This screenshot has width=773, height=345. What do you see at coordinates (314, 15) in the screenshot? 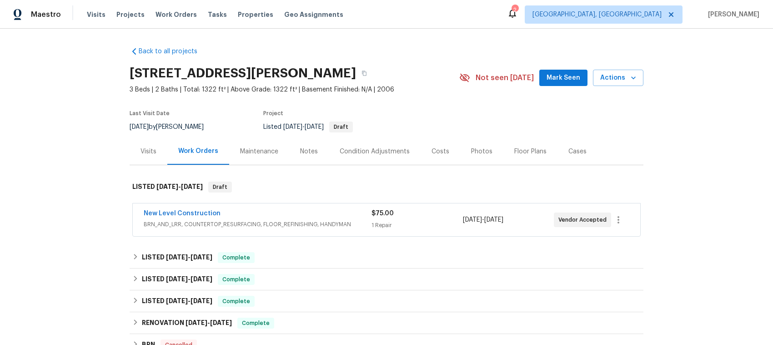
I see `span: Geo Assignments` at bounding box center [314, 15].